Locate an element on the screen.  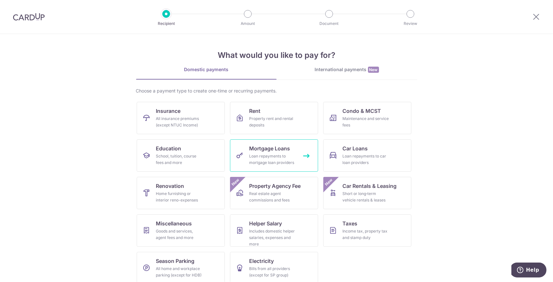
div: Goods and services, agent fees and more is located at coordinates (179, 235).